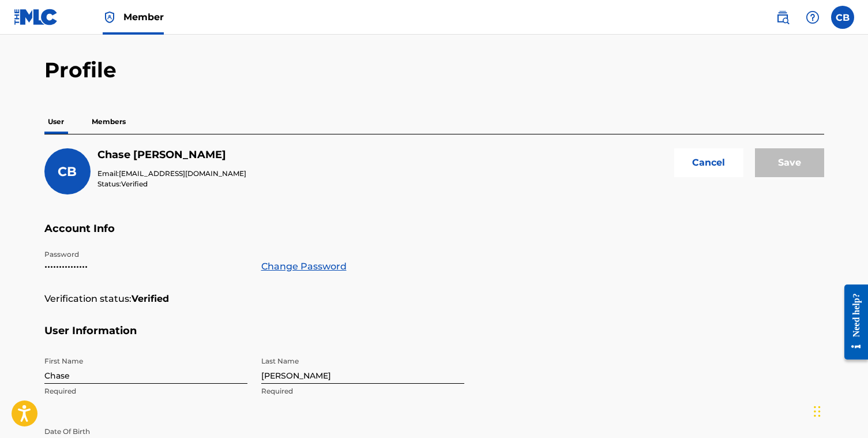 Image resolution: width=868 pixels, height=438 pixels. What do you see at coordinates (172, 184) in the screenshot?
I see `p: Status:` at bounding box center [172, 184].